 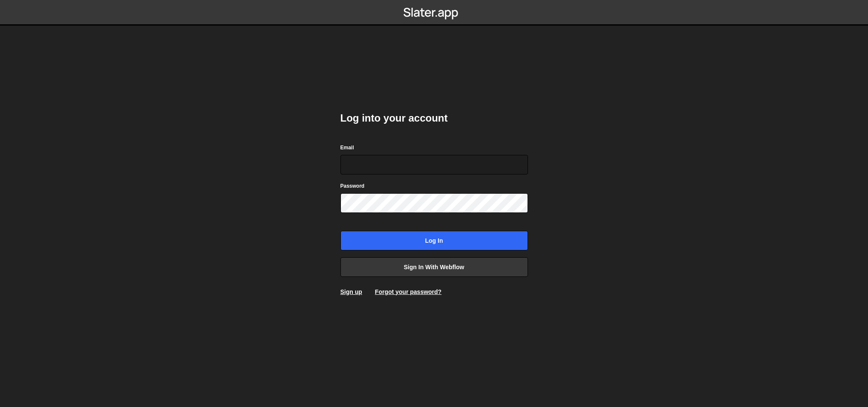 What do you see at coordinates (351, 292) in the screenshot?
I see `a: Sign up` at bounding box center [351, 292].